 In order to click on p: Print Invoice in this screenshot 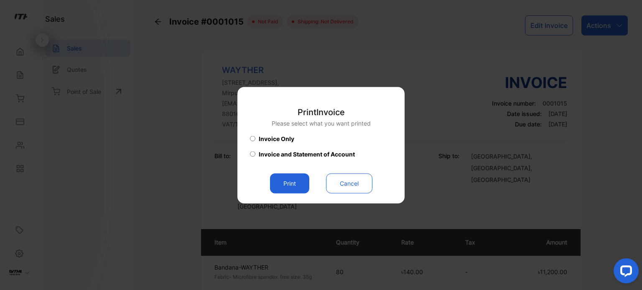, I will do `click(321, 112)`.